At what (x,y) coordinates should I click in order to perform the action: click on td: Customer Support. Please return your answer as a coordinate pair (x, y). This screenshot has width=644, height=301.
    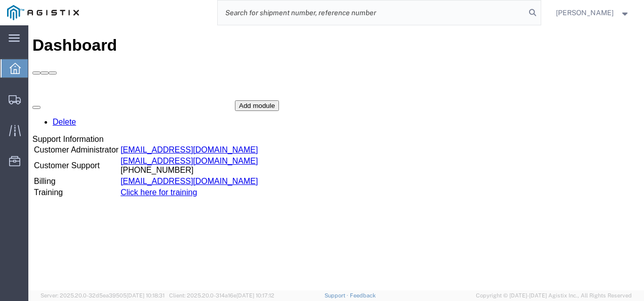
    Looking at the image, I should click on (48, 140).